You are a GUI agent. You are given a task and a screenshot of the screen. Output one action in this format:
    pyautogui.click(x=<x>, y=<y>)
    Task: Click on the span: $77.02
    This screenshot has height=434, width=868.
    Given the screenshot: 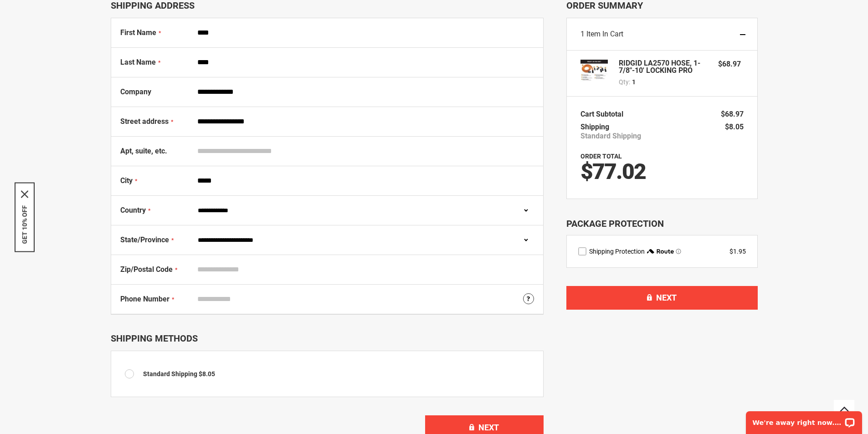 What is the action you would take?
    pyautogui.click(x=613, y=171)
    